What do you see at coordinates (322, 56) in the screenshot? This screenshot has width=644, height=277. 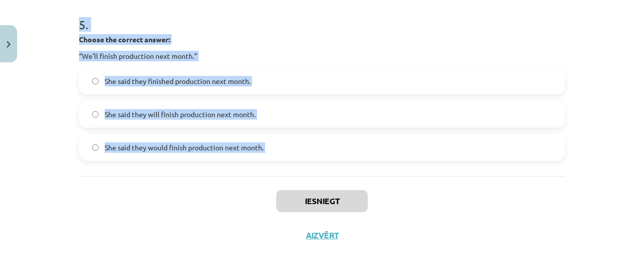 I see `p: “We'll finish production next month."` at bounding box center [322, 56].